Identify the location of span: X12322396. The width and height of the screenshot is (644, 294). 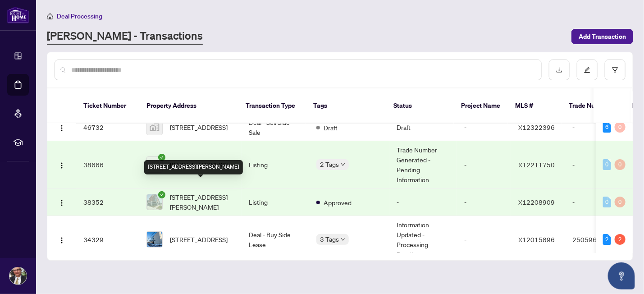
(536, 127).